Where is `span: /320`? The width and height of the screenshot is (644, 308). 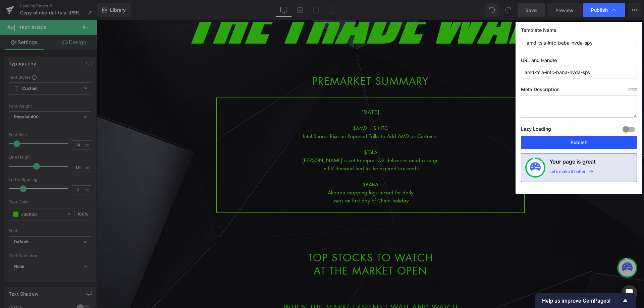
span: /320 is located at coordinates (632, 89).